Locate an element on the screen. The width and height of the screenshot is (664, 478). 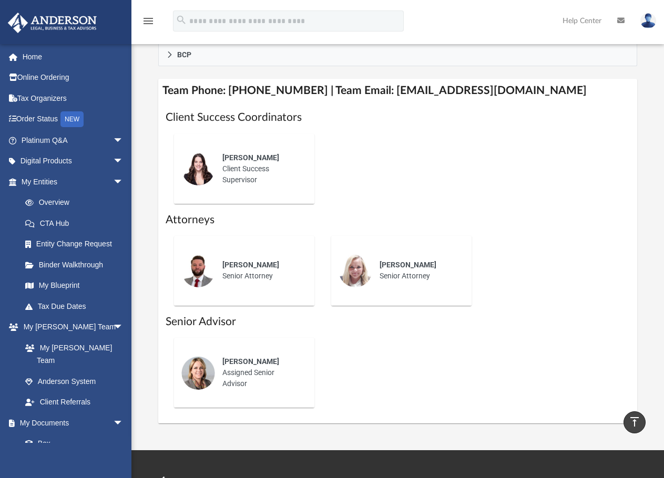
a: Binder Walkthrough is located at coordinates (77, 265).